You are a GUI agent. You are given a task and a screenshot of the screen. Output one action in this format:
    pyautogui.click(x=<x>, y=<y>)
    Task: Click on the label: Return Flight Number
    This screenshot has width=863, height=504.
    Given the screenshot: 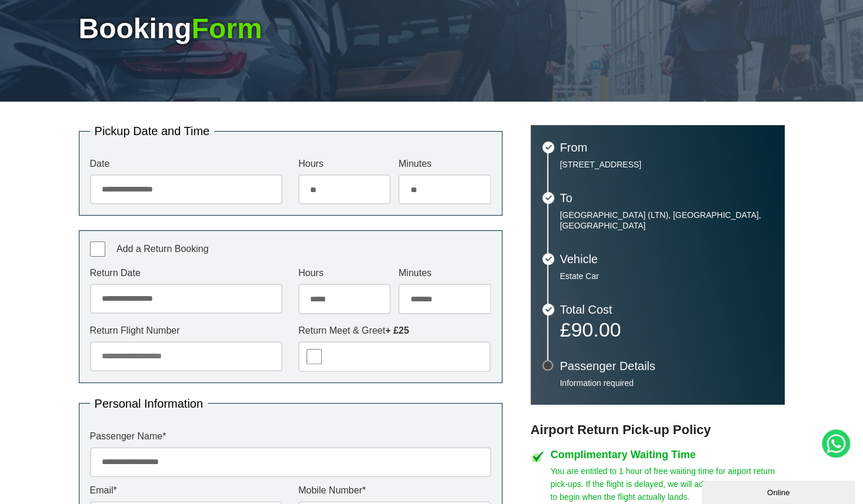 What is the action you would take?
    pyautogui.click(x=186, y=331)
    